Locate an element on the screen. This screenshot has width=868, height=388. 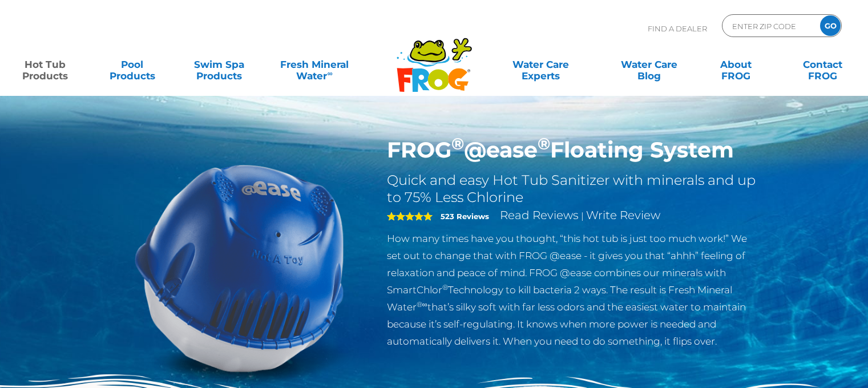
p: Find A Dealer is located at coordinates (677, 28).